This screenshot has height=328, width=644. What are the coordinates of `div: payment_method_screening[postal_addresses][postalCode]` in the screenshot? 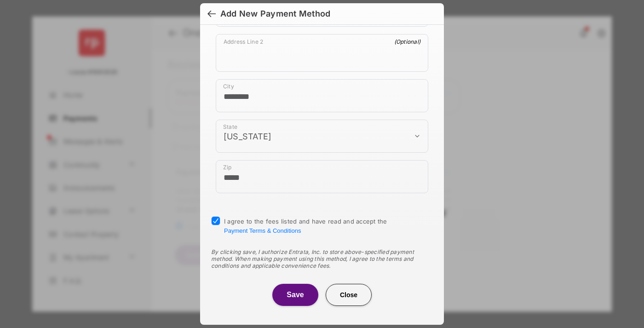 It's located at (322, 176).